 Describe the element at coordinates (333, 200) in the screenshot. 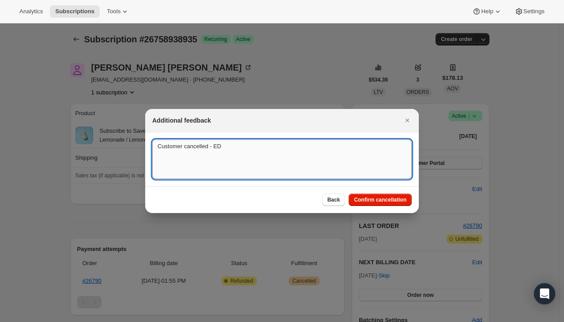

I see `span: Back` at that location.